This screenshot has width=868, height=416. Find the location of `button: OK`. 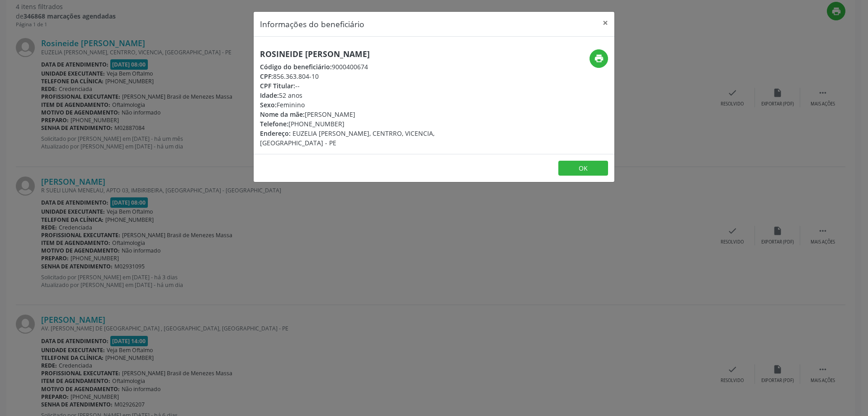

button: OK is located at coordinates (583, 168).